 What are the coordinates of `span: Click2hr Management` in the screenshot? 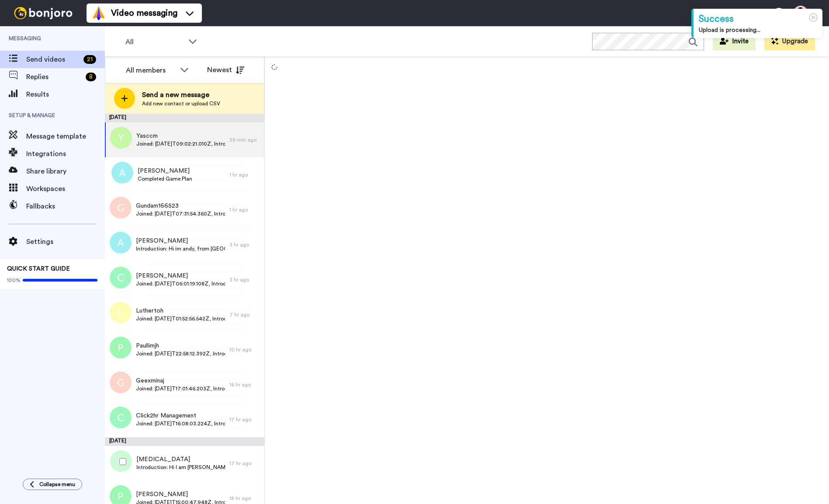 It's located at (180, 416).